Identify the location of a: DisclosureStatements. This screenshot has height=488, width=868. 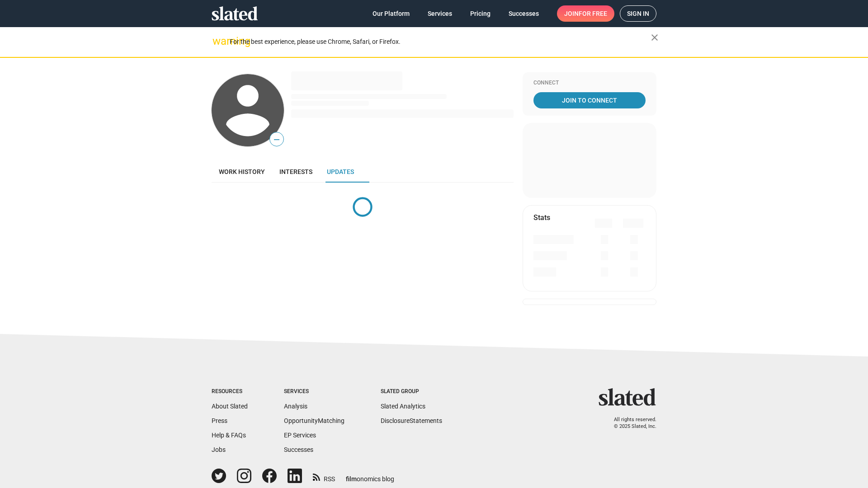
(411, 420).